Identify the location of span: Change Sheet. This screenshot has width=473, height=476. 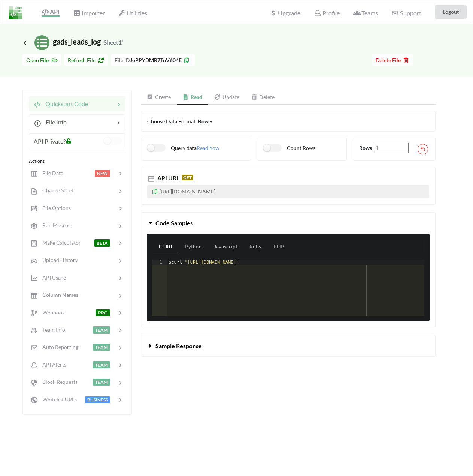
(56, 190).